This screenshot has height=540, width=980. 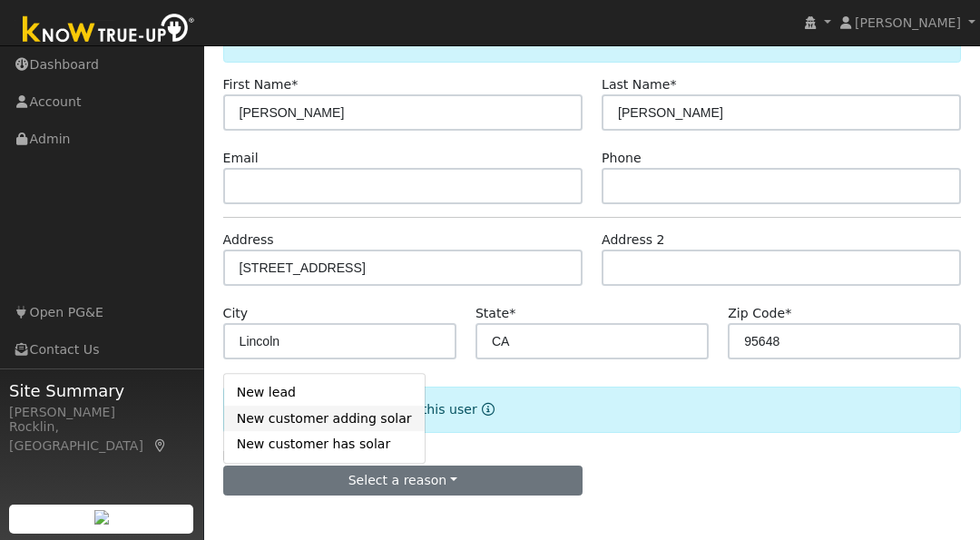 What do you see at coordinates (622, 158) in the screenshot?
I see `label: Phone` at bounding box center [622, 158].